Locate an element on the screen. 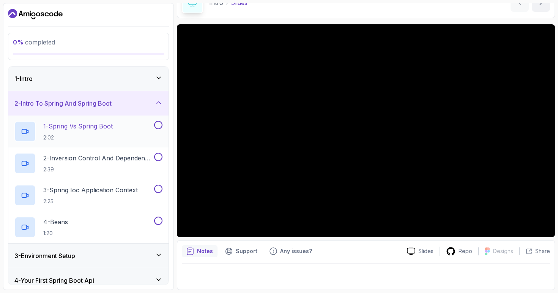 The image size is (558, 293). span: completed is located at coordinates (34, 42).